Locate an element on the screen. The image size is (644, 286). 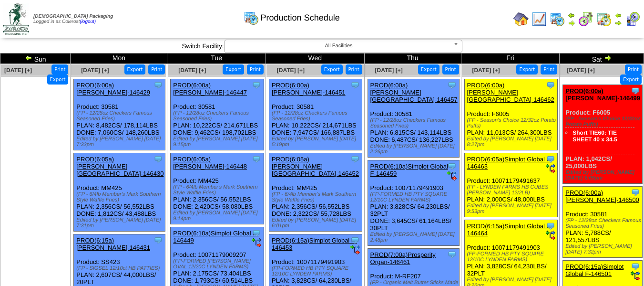
td: Thu is located at coordinates (413, 59).